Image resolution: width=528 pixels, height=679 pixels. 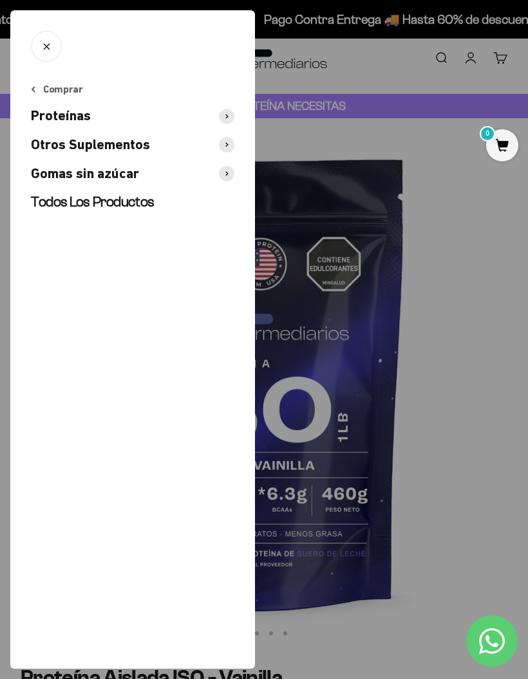 I want to click on a: Todos Los Productos, so click(x=133, y=202).